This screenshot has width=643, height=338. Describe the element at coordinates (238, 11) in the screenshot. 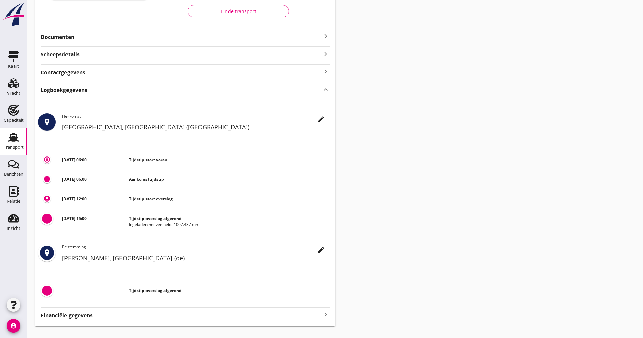

I see `button: Einde transport` at that location.